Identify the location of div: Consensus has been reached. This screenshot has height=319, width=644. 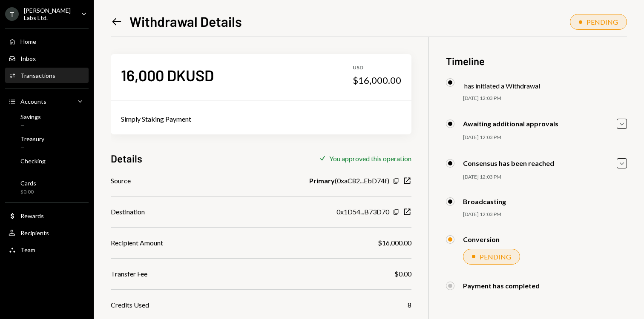
(509, 163).